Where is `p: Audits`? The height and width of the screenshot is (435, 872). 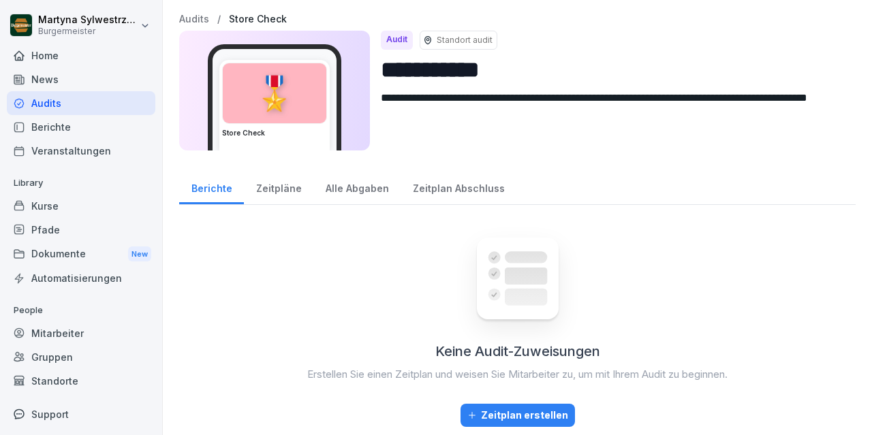 p: Audits is located at coordinates (194, 19).